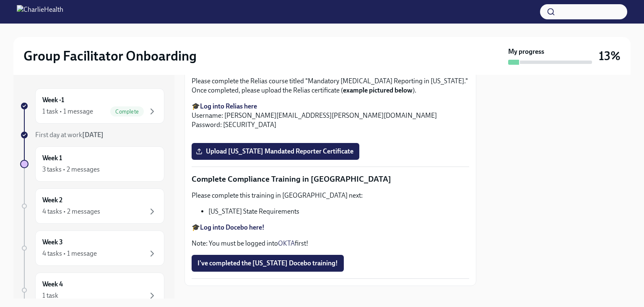  What do you see at coordinates (52, 158) in the screenshot?
I see `h6: Week 1` at bounding box center [52, 158].